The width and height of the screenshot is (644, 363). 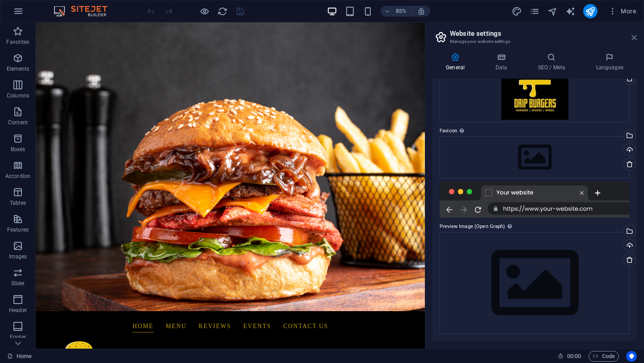 I want to click on button: navigator, so click(x=553, y=11).